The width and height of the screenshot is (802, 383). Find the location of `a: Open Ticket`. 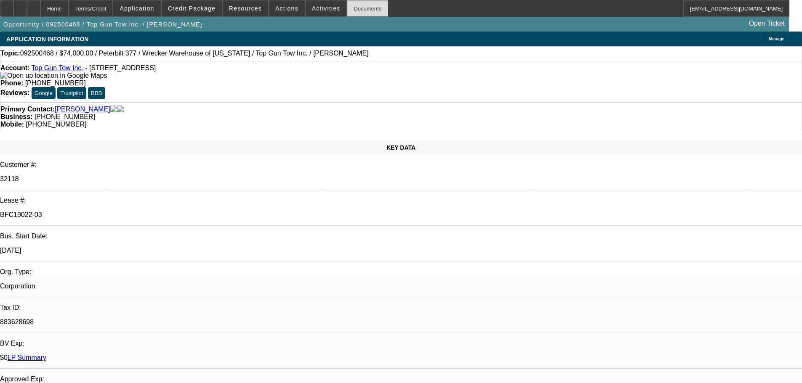

a: Open Ticket is located at coordinates (767, 24).